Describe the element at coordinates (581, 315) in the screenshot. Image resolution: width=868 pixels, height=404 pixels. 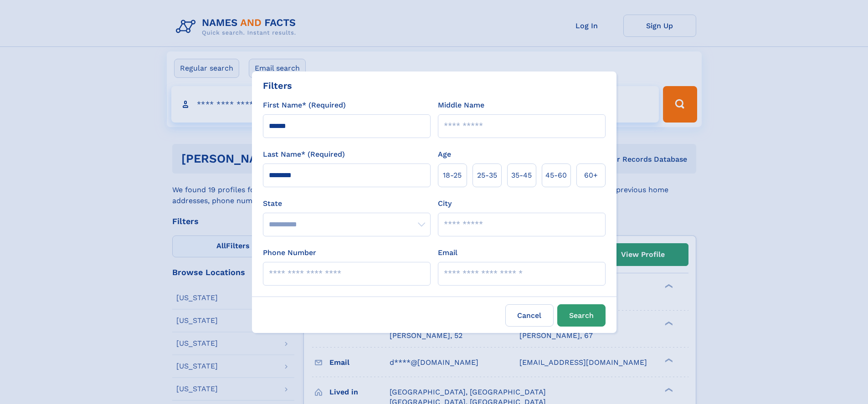
I see `button: Search` at that location.